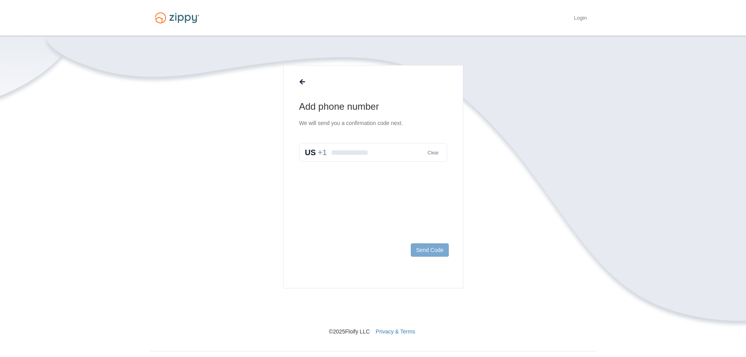  Describe the element at coordinates (373, 106) in the screenshot. I see `h1: Add phone number` at that location.